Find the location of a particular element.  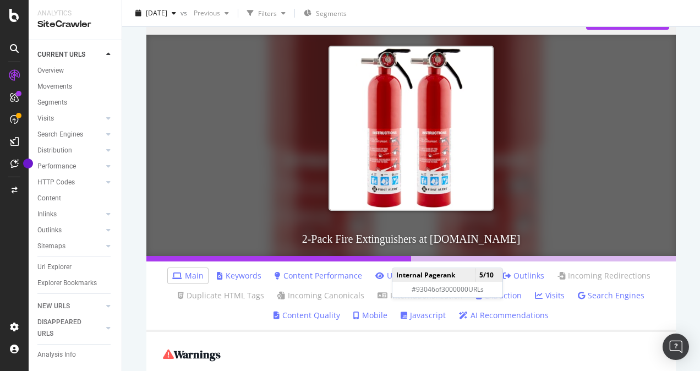

div: Performance is located at coordinates (57, 166).